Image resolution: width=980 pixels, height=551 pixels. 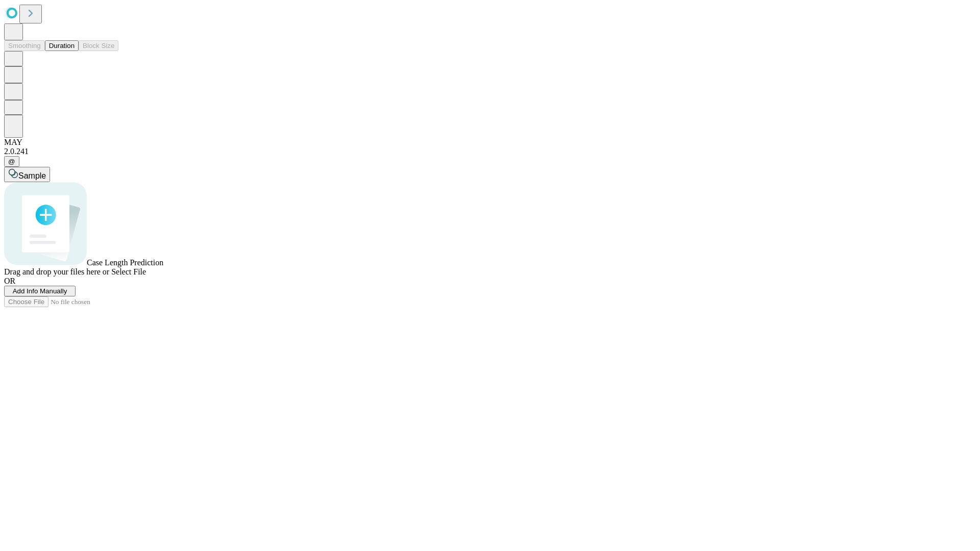 What do you see at coordinates (99, 46) in the screenshot?
I see `button: Block Size` at bounding box center [99, 46].